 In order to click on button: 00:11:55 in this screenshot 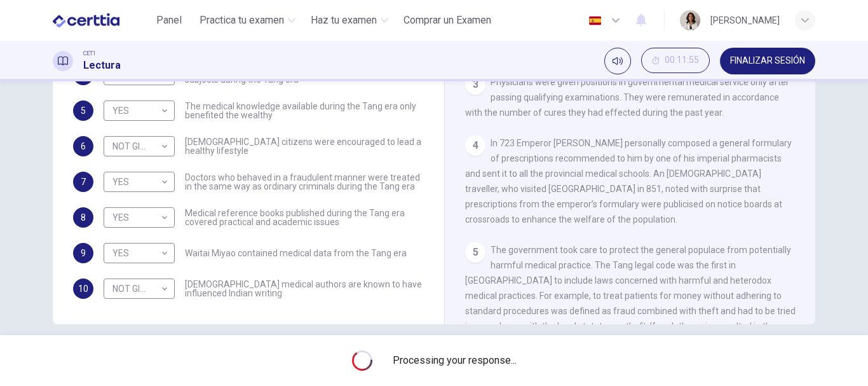, I will do `click(675, 60)`.